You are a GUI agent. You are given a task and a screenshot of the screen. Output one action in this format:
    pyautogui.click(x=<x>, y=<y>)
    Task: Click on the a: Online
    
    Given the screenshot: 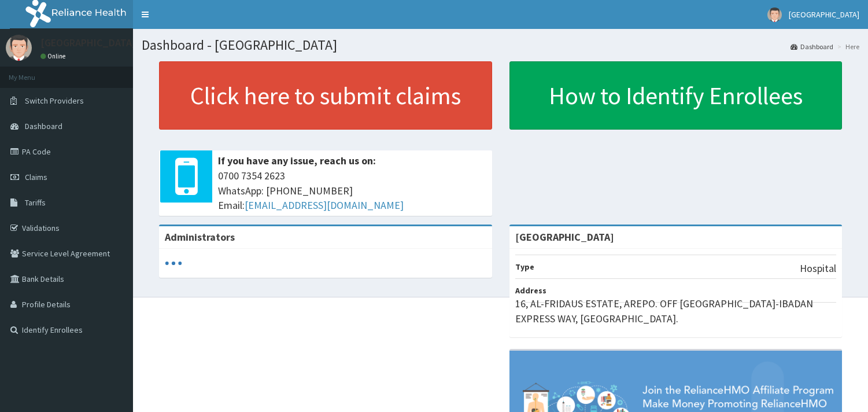 What is the action you would take?
    pyautogui.click(x=55, y=56)
    